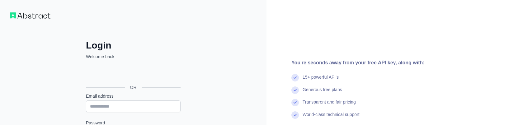 This screenshot has width=523, height=125. I want to click on div: Transparent and fair pricing, so click(329, 105).